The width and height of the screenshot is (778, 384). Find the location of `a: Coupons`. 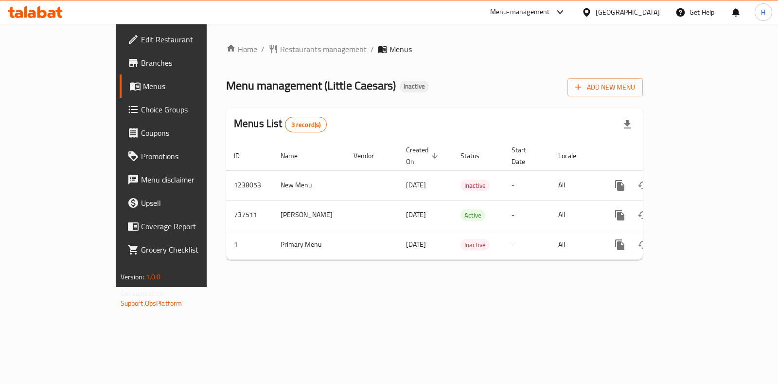

a: Coupons is located at coordinates (182, 133).